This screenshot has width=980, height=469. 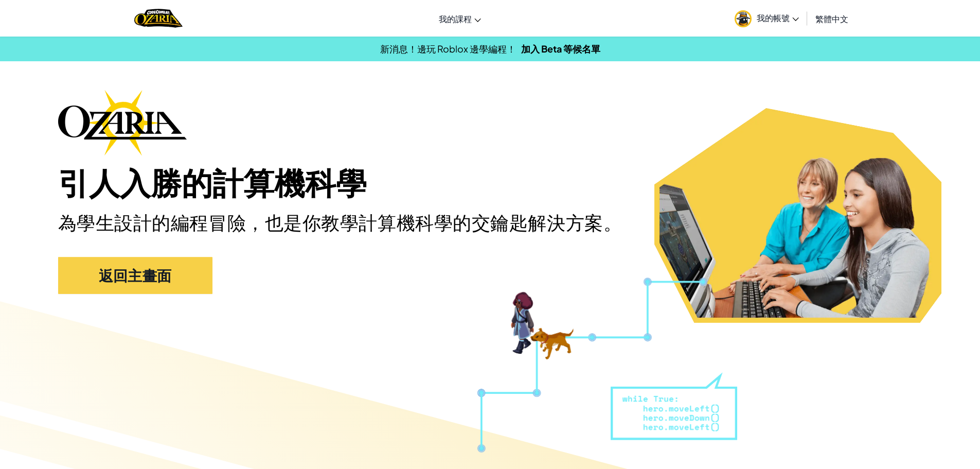 I want to click on a: 我的帳號, so click(x=766, y=18).